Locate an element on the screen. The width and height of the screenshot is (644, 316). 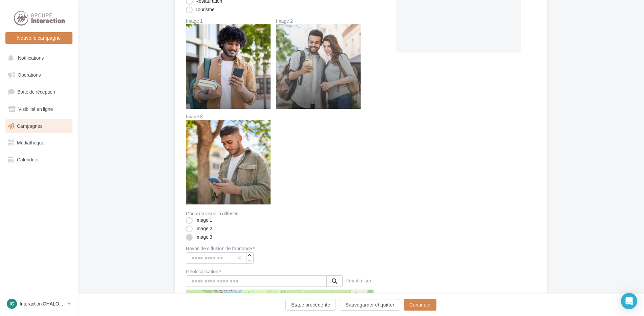
button: Continuer is located at coordinates (420, 305).